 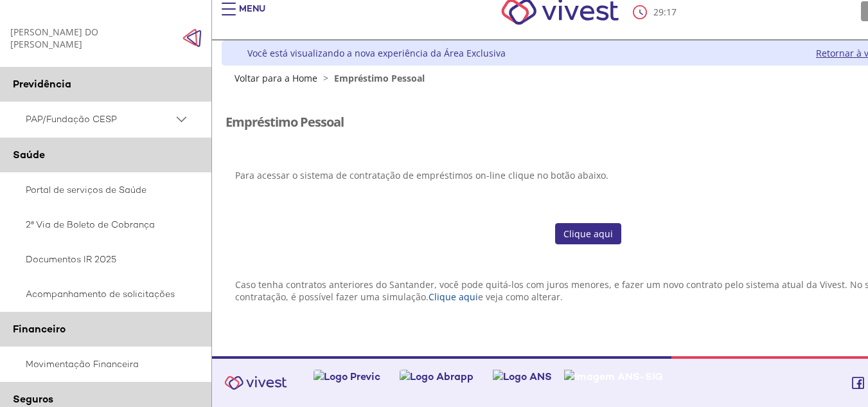 I want to click on h3: Empréstimo Pessoal, so click(x=285, y=122).